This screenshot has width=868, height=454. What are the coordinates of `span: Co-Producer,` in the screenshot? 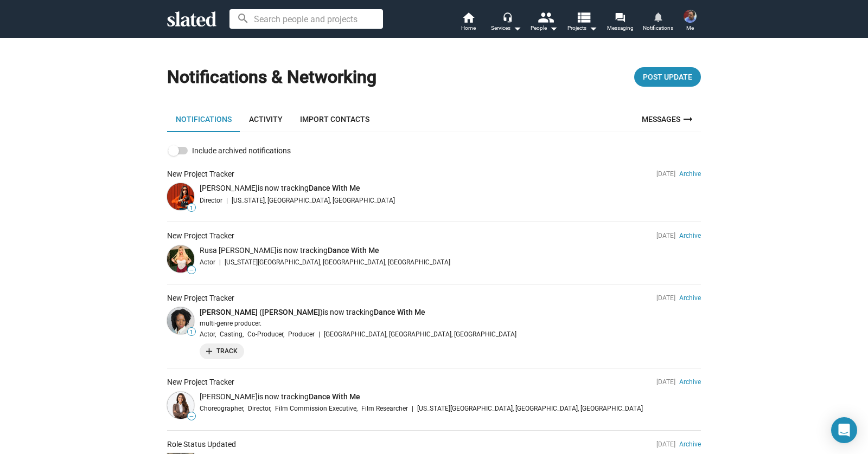 It's located at (265, 334).